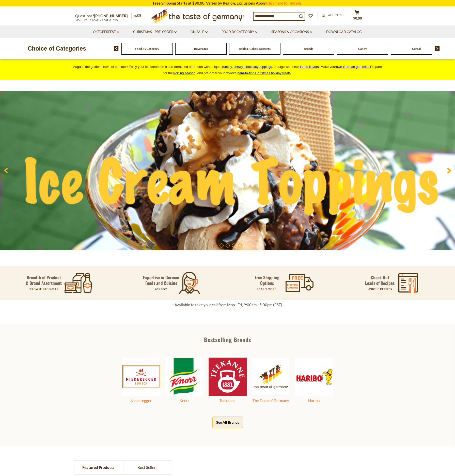 The height and width of the screenshot is (476, 455). What do you see at coordinates (284, 3) in the screenshot?
I see `a: Click here for details.` at bounding box center [284, 3].